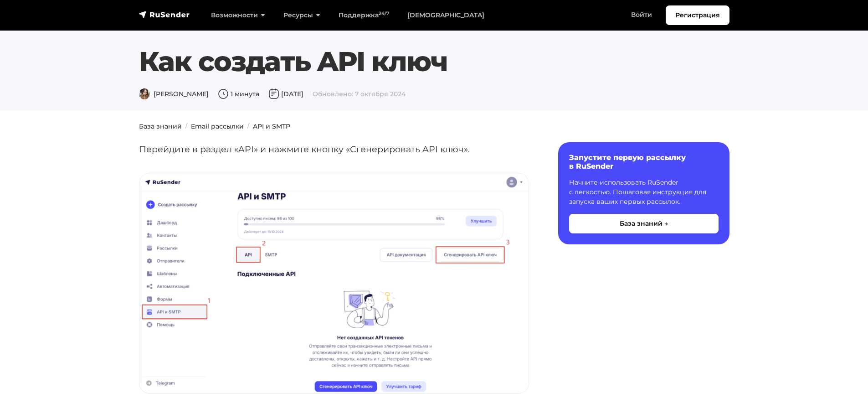 The image size is (868, 419). What do you see at coordinates (302, 15) in the screenshot?
I see `a: Ресурсы` at bounding box center [302, 15].